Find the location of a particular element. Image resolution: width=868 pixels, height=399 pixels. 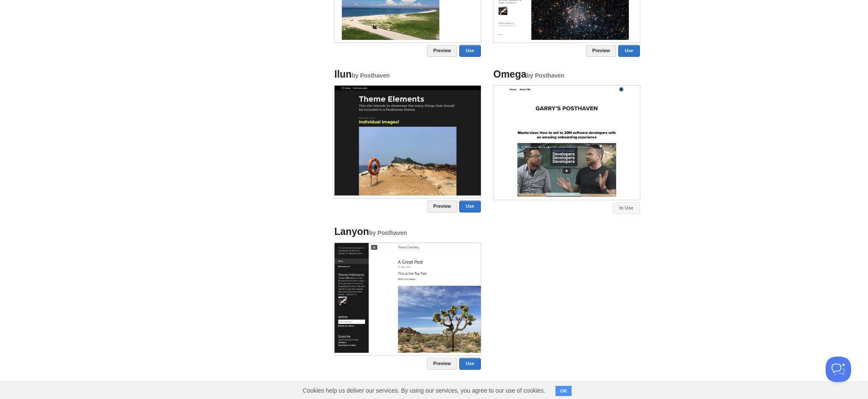

button: OK is located at coordinates (563, 391).